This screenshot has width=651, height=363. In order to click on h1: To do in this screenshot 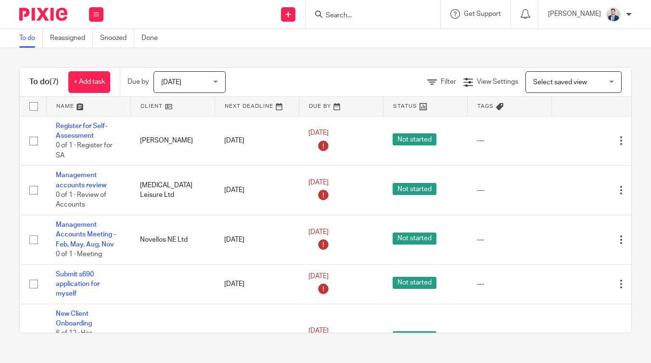, I will do `click(44, 82)`.